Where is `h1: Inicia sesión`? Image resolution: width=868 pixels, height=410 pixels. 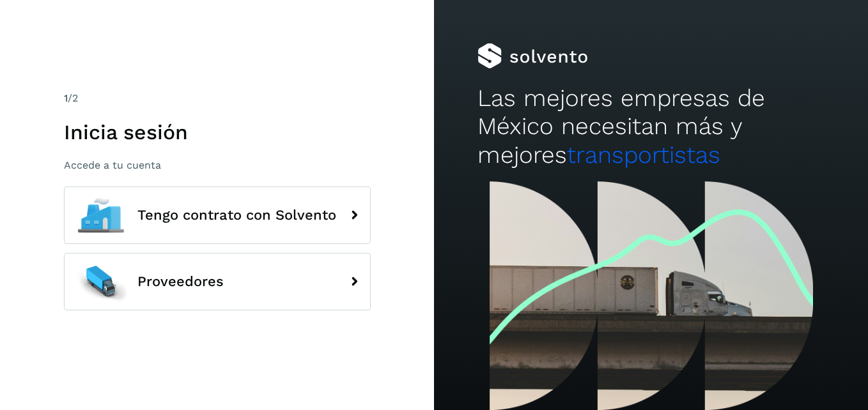
h1: Inicia sesión is located at coordinates (217, 132).